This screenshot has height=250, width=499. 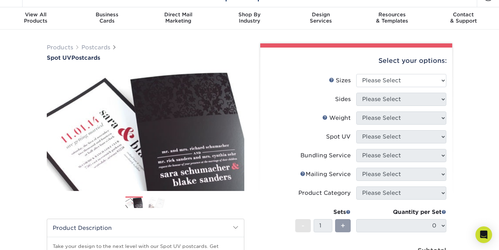 I want to click on span: Spot UV, so click(x=59, y=58).